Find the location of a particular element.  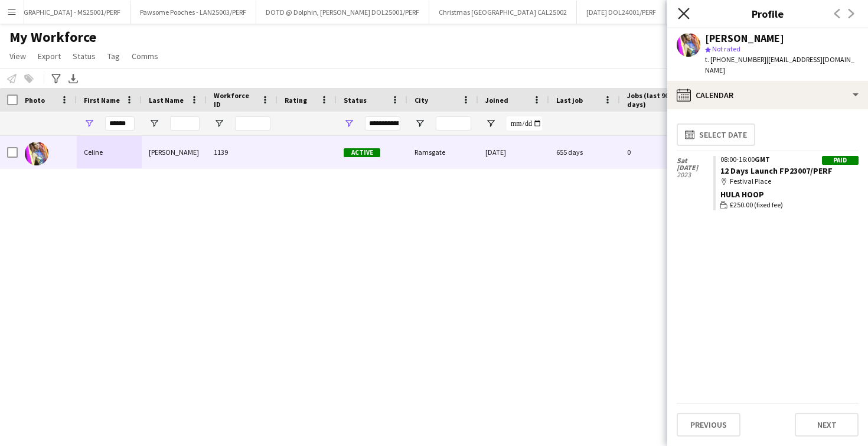

a: Export is located at coordinates (49, 56).